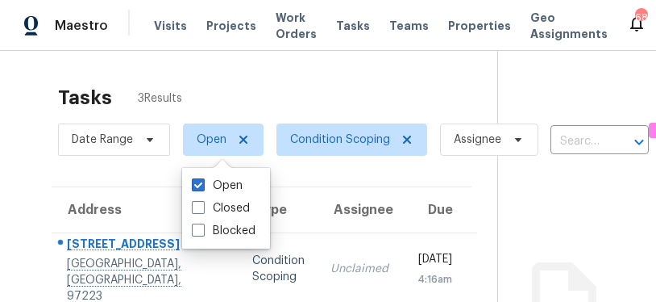 The image size is (656, 302). Describe the element at coordinates (360, 269) in the screenshot. I see `div: Unclaimed` at that location.